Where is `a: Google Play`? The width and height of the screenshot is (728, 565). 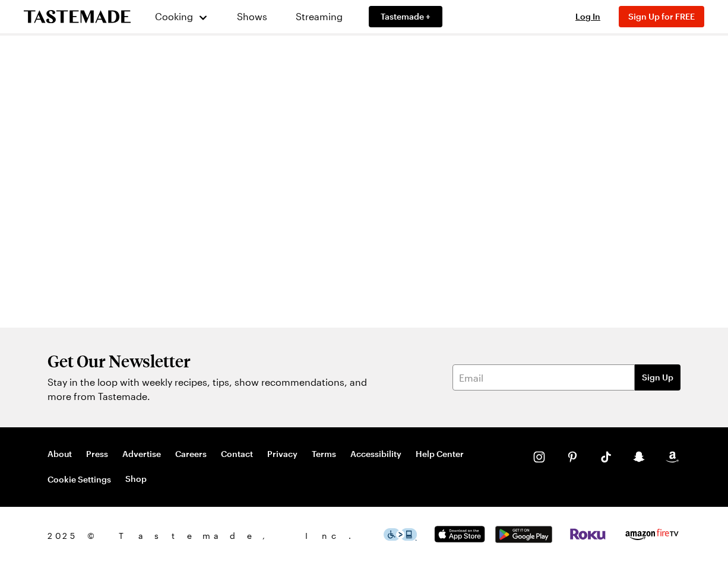 a: Google Play is located at coordinates (524, 539).